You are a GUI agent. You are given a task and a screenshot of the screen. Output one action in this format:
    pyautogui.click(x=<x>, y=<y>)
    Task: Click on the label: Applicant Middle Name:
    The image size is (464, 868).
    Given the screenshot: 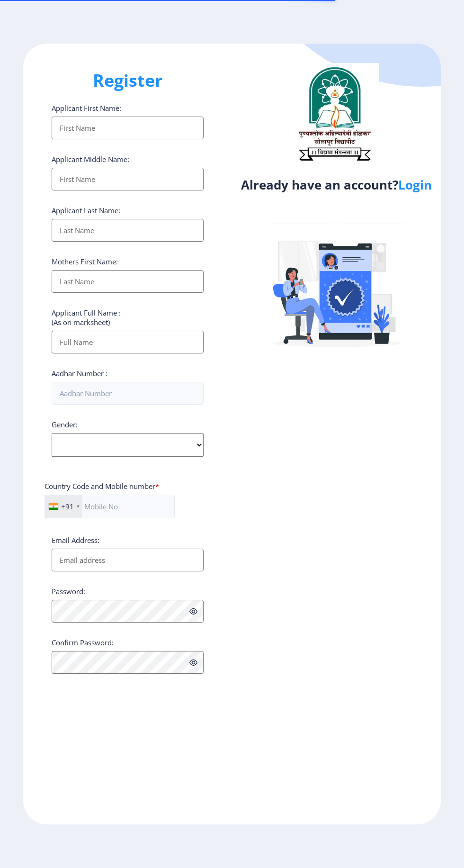 What is the action you would take?
    pyautogui.click(x=91, y=159)
    